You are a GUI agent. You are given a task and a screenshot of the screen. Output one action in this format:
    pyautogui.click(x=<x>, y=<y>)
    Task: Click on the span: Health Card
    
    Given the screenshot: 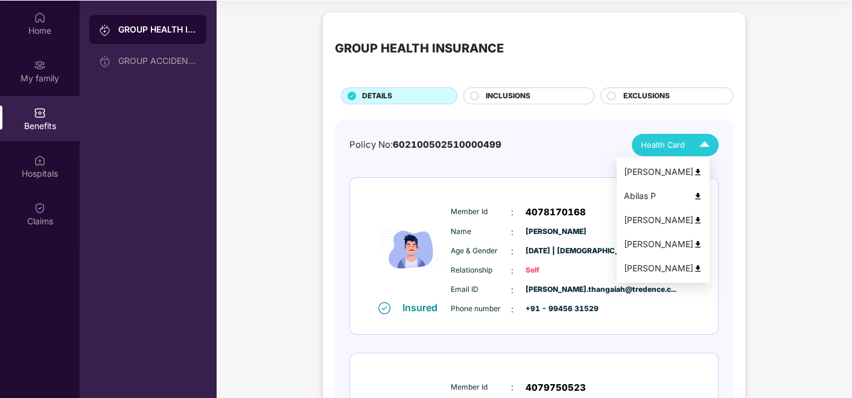 What is the action you would take?
    pyautogui.click(x=663, y=145)
    